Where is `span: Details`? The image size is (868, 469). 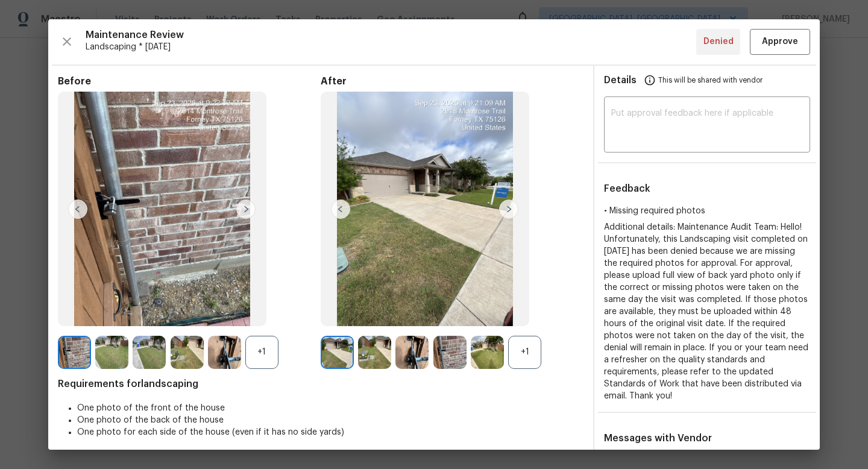
span: Details is located at coordinates (620, 80).